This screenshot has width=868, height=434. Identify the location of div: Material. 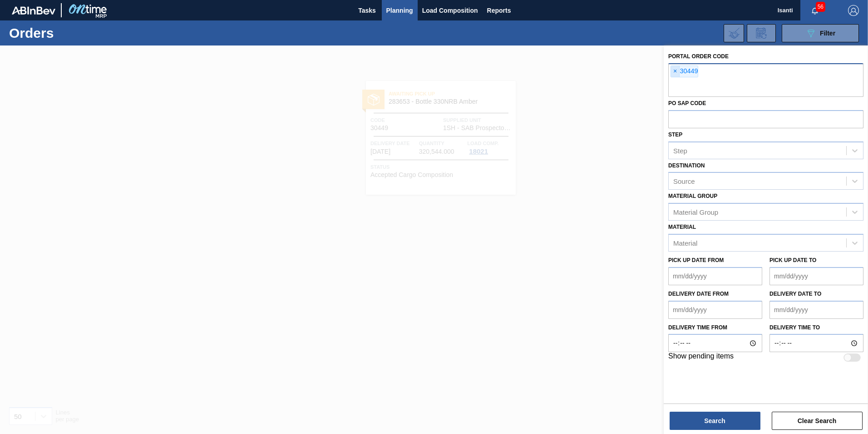
(685, 242).